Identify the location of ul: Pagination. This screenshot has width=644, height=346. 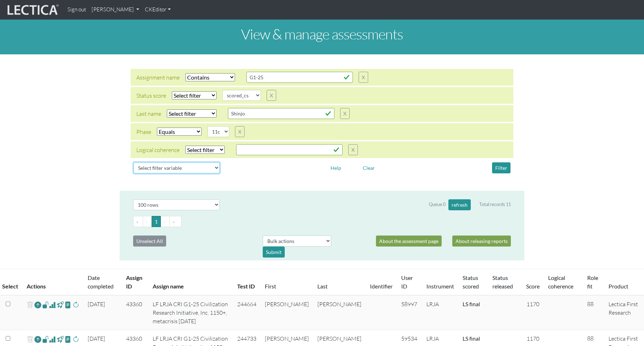
(322, 221).